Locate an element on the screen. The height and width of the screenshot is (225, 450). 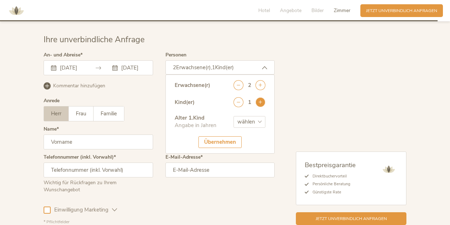
li: Persönliche Beratung is located at coordinates (332, 184).